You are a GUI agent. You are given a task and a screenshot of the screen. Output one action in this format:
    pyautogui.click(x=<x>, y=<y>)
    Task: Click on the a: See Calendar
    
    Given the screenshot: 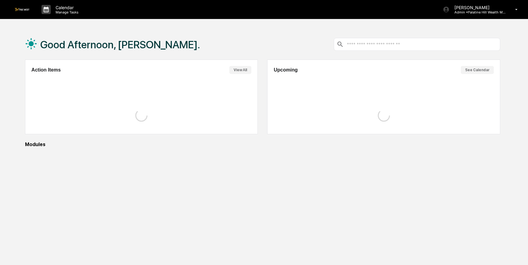 What is the action you would take?
    pyautogui.click(x=477, y=70)
    